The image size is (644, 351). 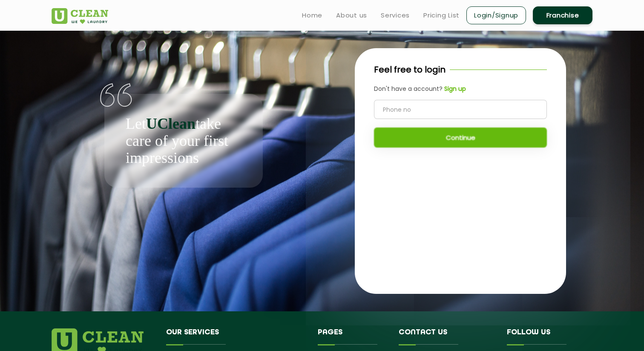 What do you see at coordinates (408, 89) in the screenshot?
I see `span: Don't have a account?` at bounding box center [408, 89].